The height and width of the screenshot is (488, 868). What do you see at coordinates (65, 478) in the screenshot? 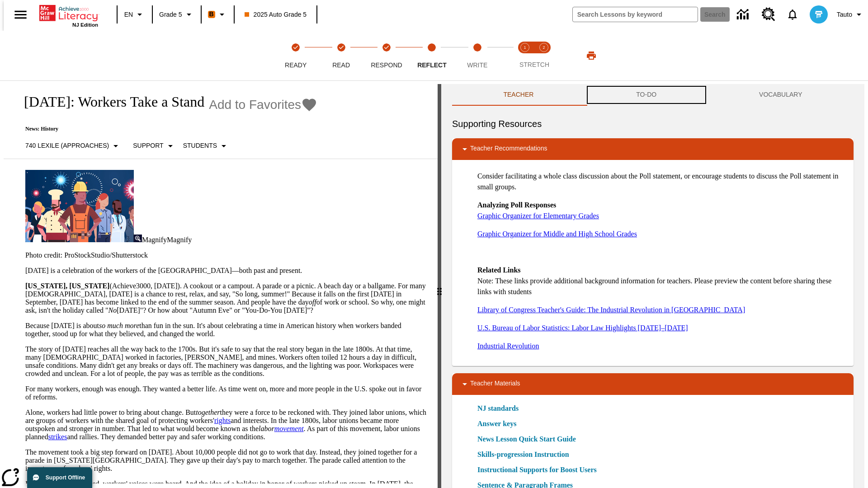
I see `span: Support Offline` at bounding box center [65, 478].